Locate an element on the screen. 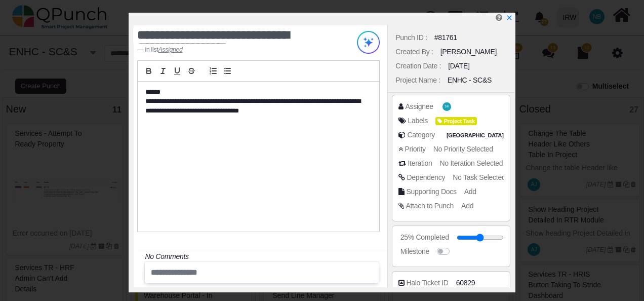  span: 60829 is located at coordinates (466, 283).